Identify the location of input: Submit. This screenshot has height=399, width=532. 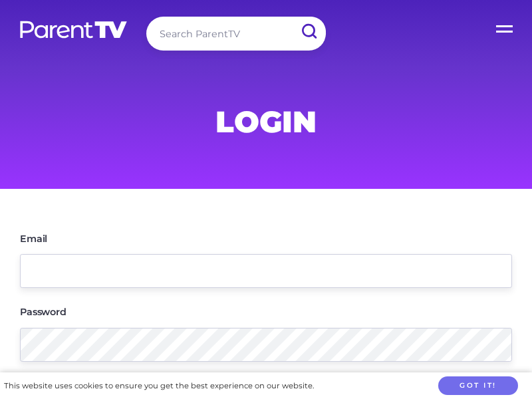
(309, 31).